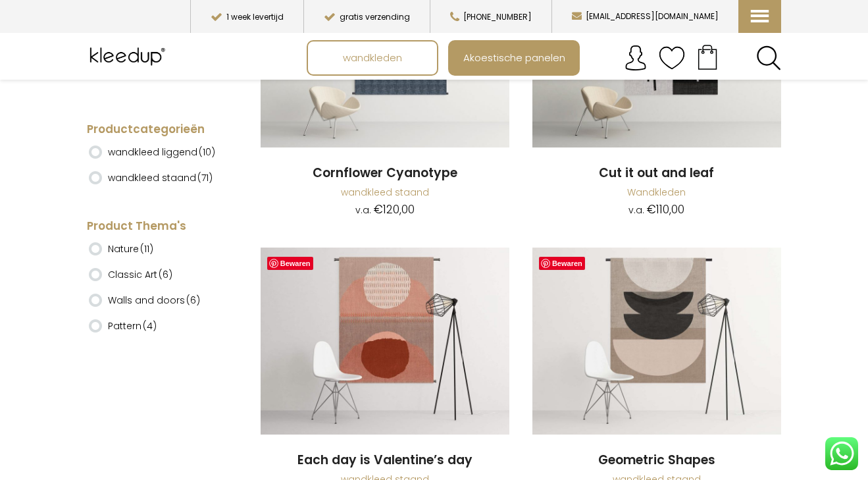  Describe the element at coordinates (385, 193) in the screenshot. I see `a: wandkleed staand` at that location.